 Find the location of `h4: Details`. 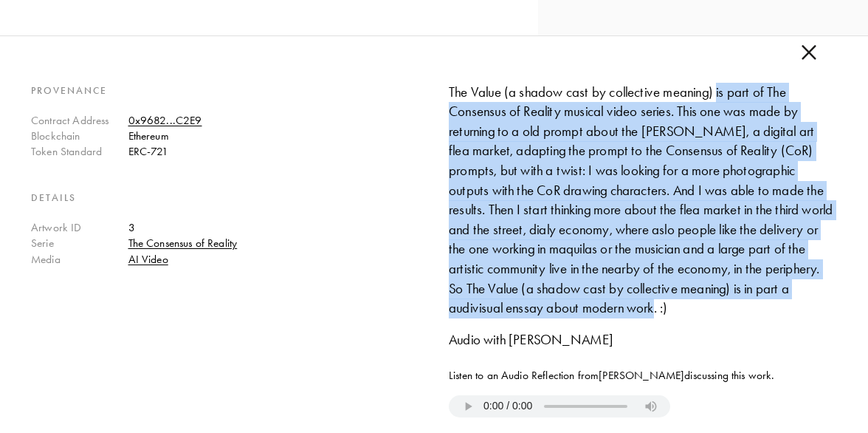

h4: Details is located at coordinates (225, 198).